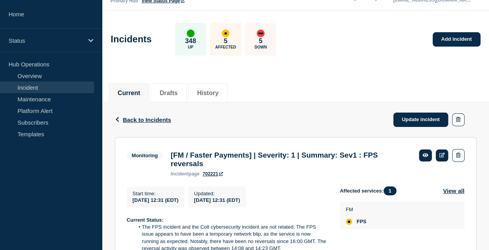 This screenshot has height=250, width=489. I want to click on div: up, so click(190, 33).